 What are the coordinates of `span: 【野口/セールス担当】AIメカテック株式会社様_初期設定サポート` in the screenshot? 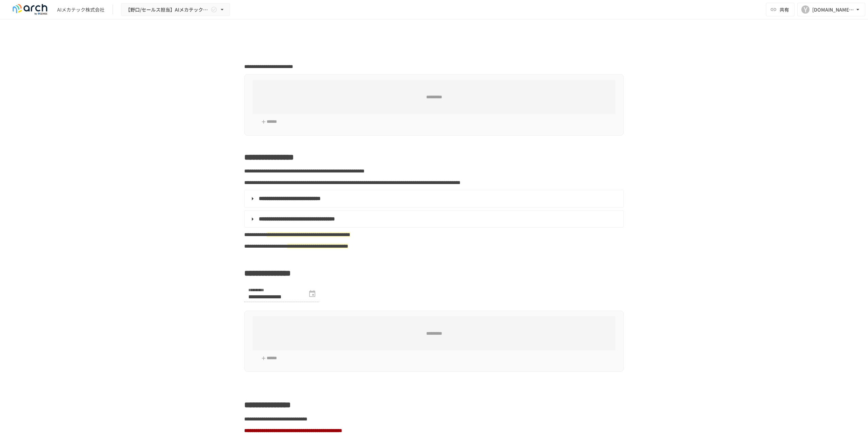 It's located at (167, 9).